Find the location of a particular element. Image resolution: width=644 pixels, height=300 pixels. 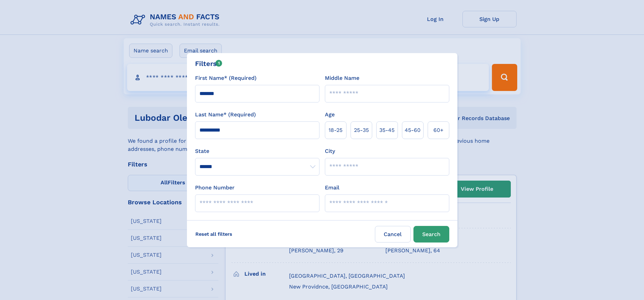

label: First Name* (Required) is located at coordinates (226, 78).